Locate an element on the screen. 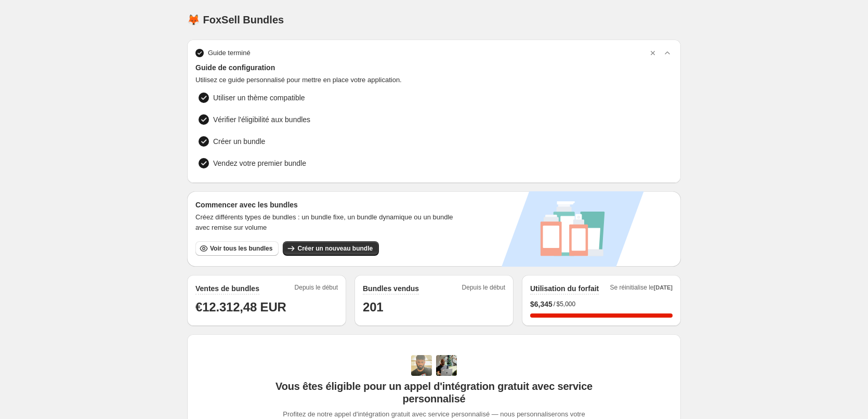 This screenshot has height=419, width=868. span: Voir tous les bundles is located at coordinates (241, 249).